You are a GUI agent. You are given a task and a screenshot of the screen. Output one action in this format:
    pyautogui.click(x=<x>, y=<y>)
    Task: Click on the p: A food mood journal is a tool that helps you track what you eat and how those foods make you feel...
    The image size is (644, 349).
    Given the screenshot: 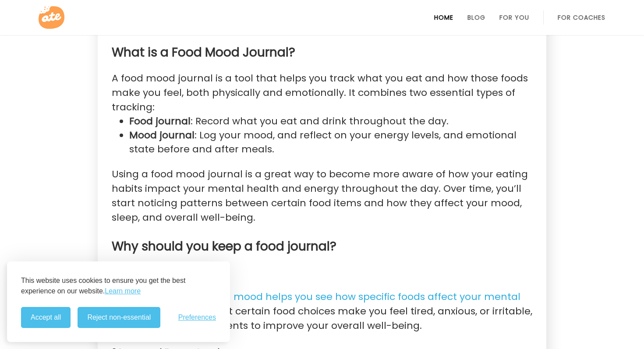 What is the action you would take?
    pyautogui.click(x=322, y=93)
    